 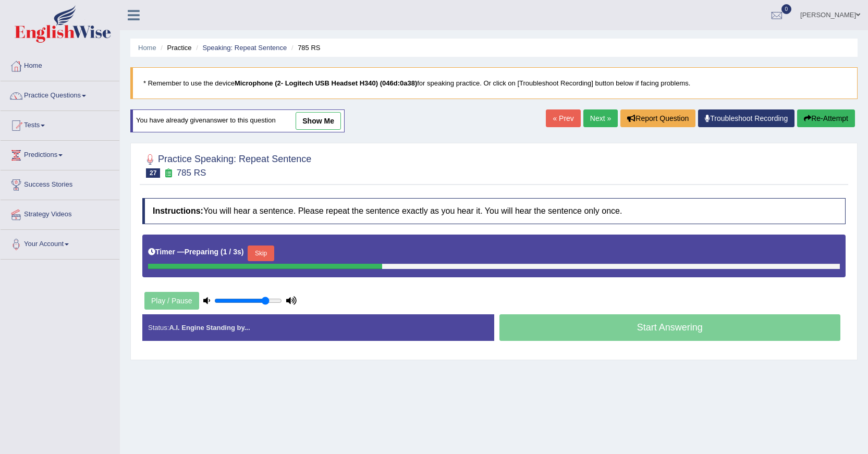 What do you see at coordinates (60, 154) in the screenshot?
I see `a: Predictions` at bounding box center [60, 154].